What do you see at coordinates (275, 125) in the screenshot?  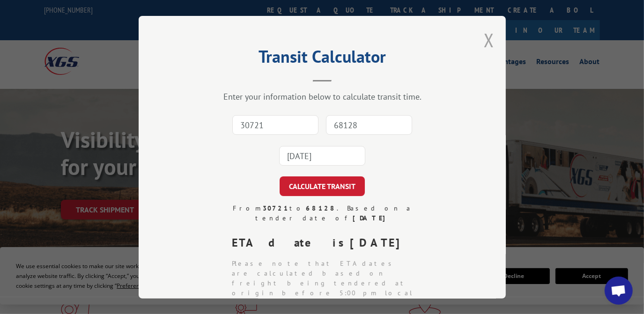 I see `input: Origin Zip` at bounding box center [275, 125].